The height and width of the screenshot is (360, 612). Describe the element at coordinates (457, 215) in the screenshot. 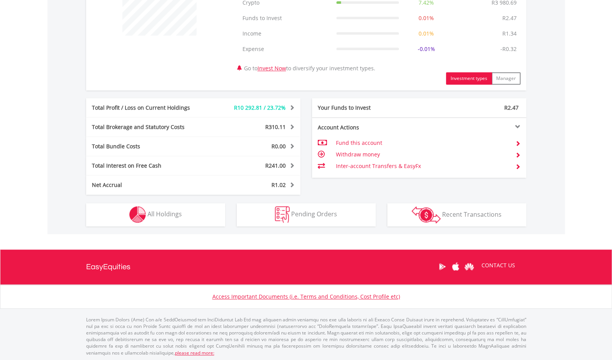

I see `button: Recent Transactions` at that location.